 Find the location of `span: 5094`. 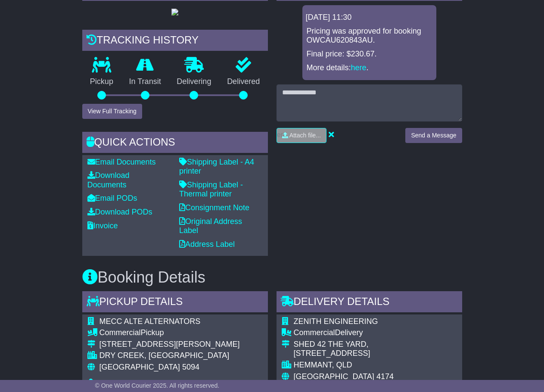

span: 5094 is located at coordinates (191, 367).